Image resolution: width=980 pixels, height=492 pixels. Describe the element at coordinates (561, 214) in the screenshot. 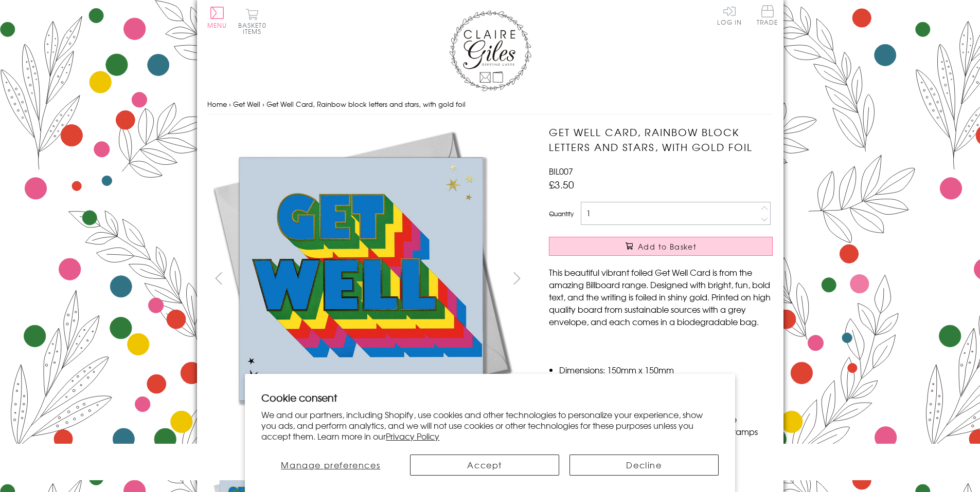

I see `label: Quantity` at that location.